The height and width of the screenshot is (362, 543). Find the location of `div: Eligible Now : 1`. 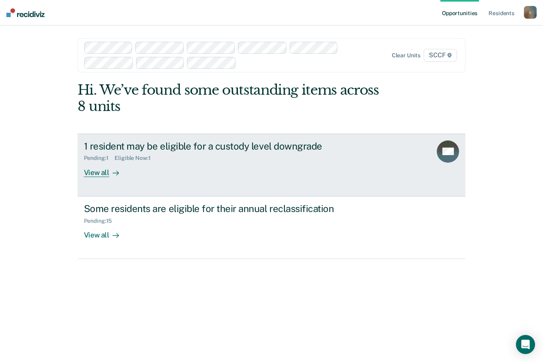

div: Eligible Now : 1 is located at coordinates (136, 158).